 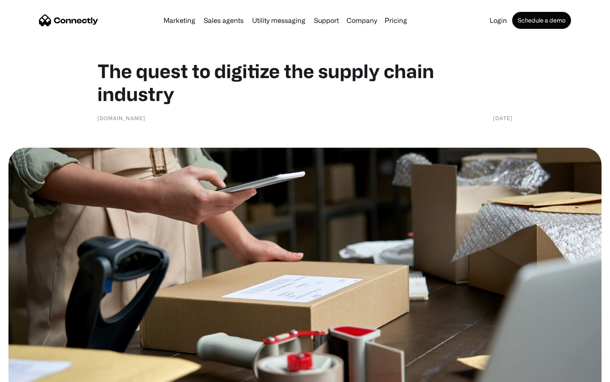 What do you see at coordinates (30, 373) in the screenshot?
I see `aside: Language selected: English` at bounding box center [30, 373].